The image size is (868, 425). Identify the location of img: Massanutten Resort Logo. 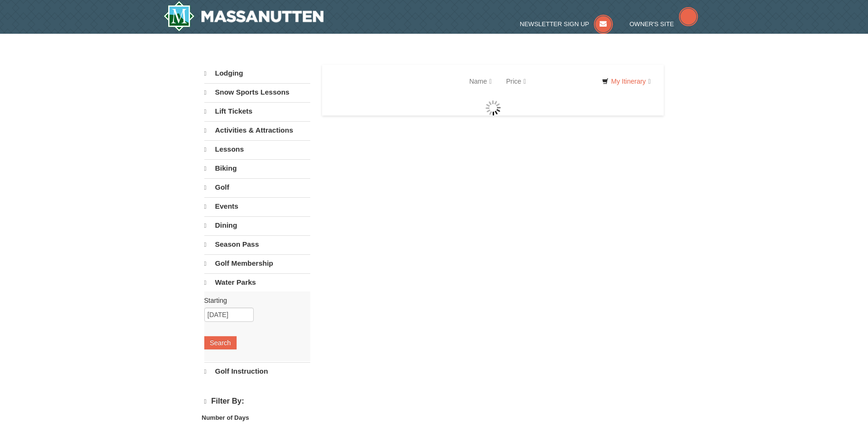
(244, 16).